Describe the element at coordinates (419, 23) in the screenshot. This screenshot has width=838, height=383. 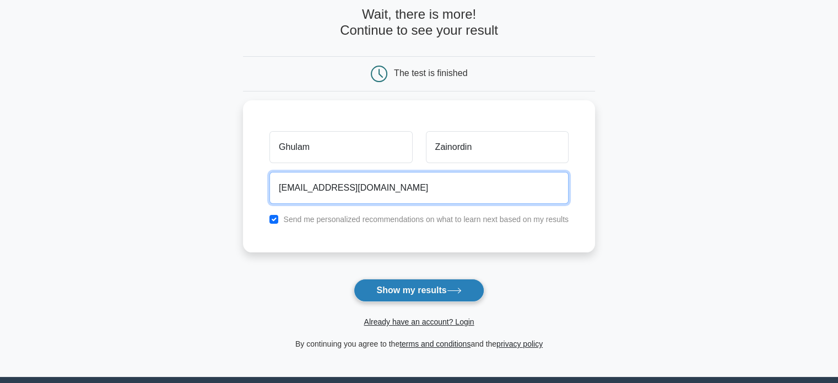
I see `h4: Wait, there is more! Continue to see your result` at that location.